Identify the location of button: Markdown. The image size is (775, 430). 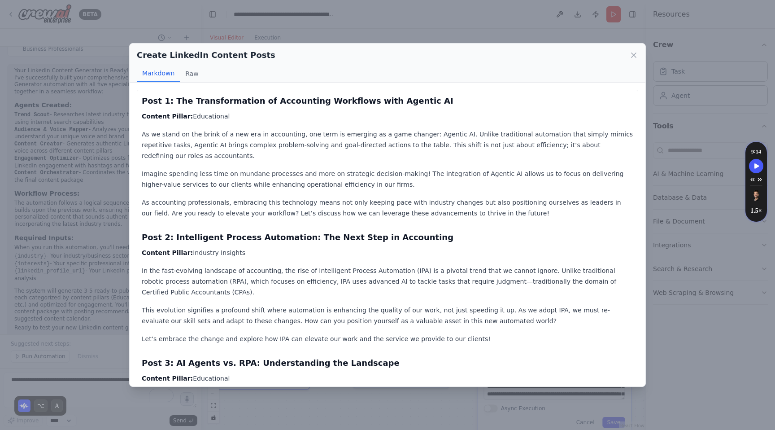
(158, 74).